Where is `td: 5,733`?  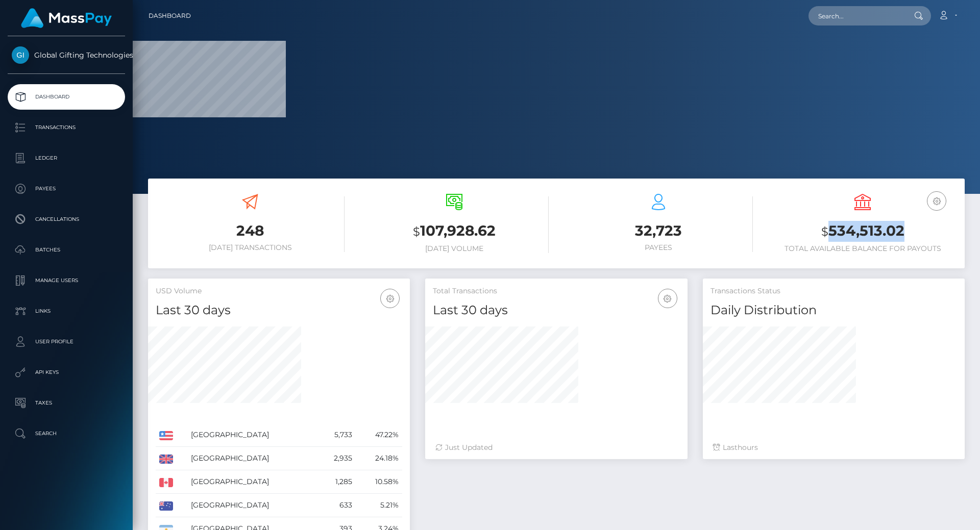 td: 5,733 is located at coordinates (336, 435).